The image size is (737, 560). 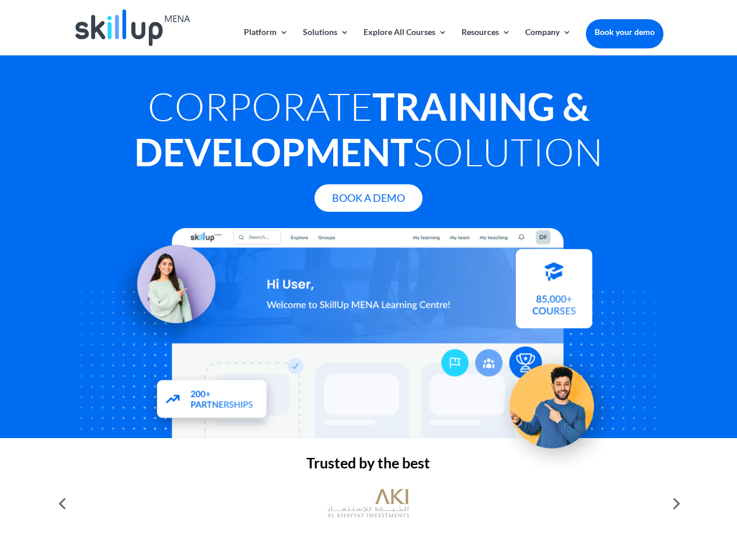 What do you see at coordinates (326, 42) in the screenshot?
I see `a: Solutions` at bounding box center [326, 42].